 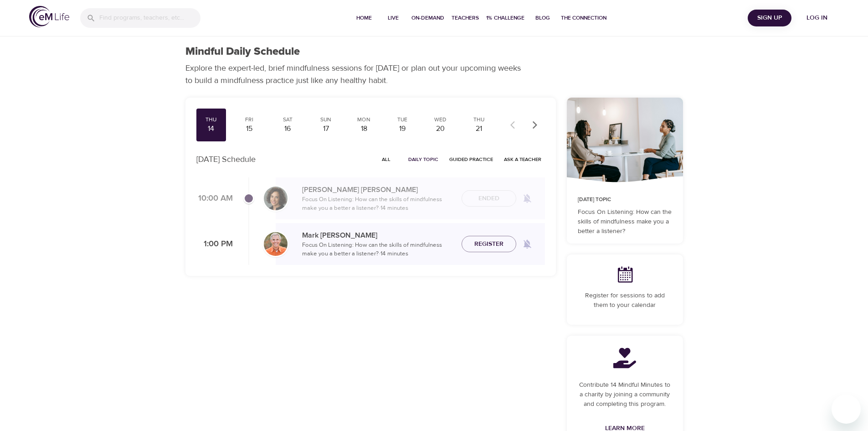 I want to click on button: Daily Topic, so click(x=423, y=159).